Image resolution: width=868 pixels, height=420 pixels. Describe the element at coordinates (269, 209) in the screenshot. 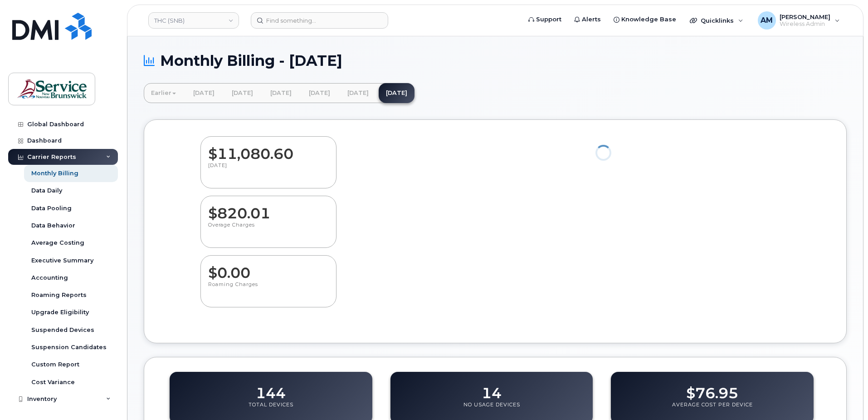

I see `dd: $820.01` at that location.